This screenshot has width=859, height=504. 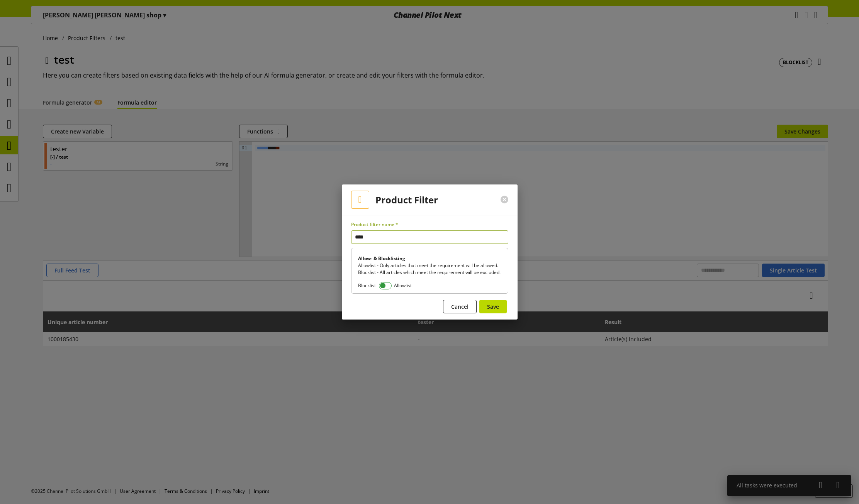 What do you see at coordinates (460, 306) in the screenshot?
I see `button: Cancel` at bounding box center [460, 306].